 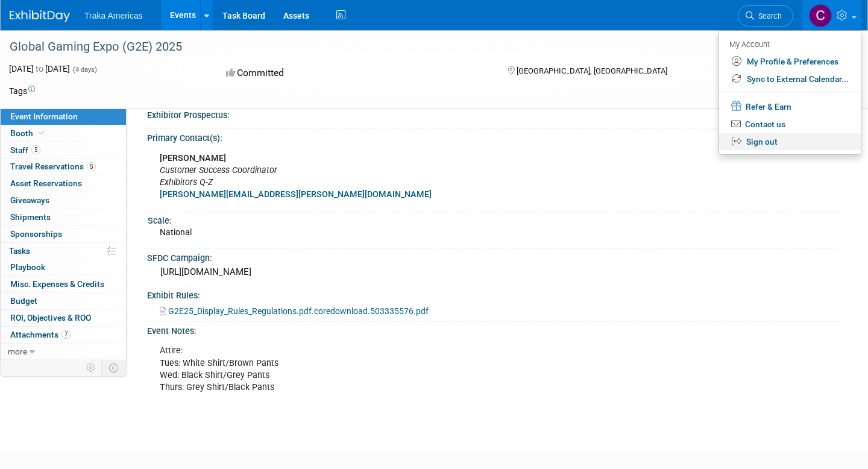 I want to click on i: Customer Success Coordinator, so click(x=218, y=170).